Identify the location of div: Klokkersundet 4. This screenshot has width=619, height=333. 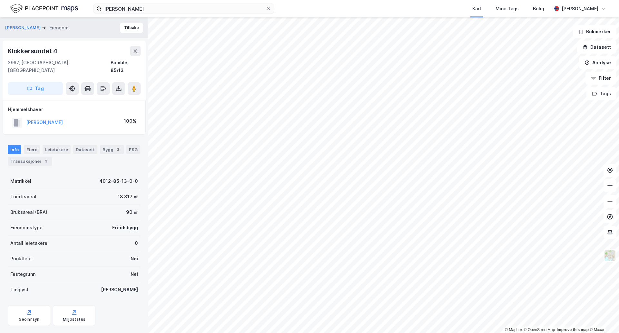
(33, 51).